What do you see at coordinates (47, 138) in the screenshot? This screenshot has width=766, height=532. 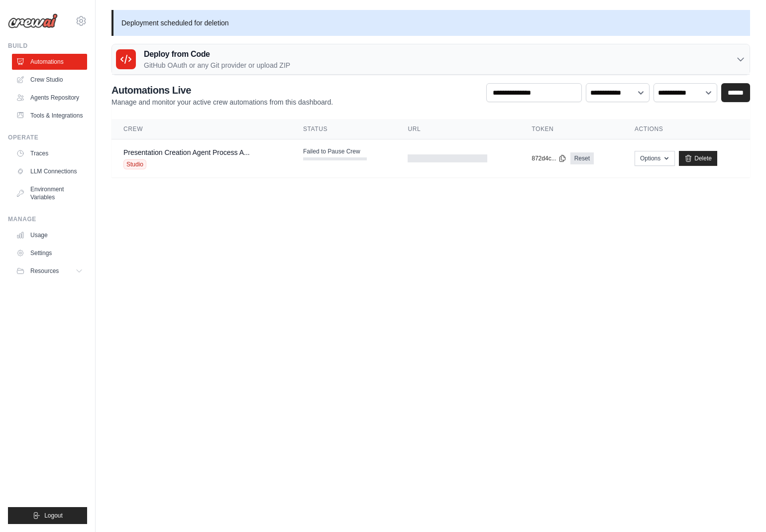 I see `div: Operate` at bounding box center [47, 138].